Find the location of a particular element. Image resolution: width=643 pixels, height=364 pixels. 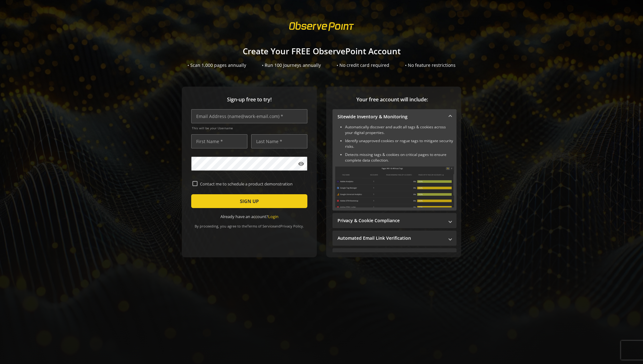

li: Automatically discover and audit all tags & cookies across your digital properties. is located at coordinates (400, 130).